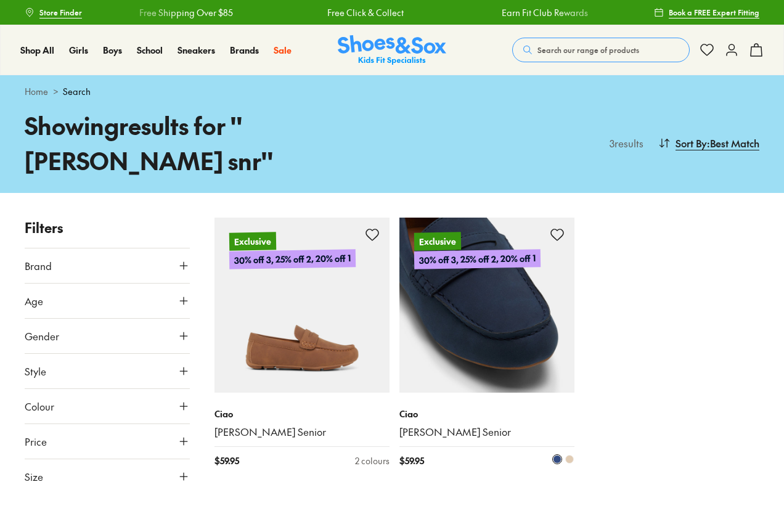  What do you see at coordinates (34, 477) in the screenshot?
I see `span: Size` at bounding box center [34, 477].